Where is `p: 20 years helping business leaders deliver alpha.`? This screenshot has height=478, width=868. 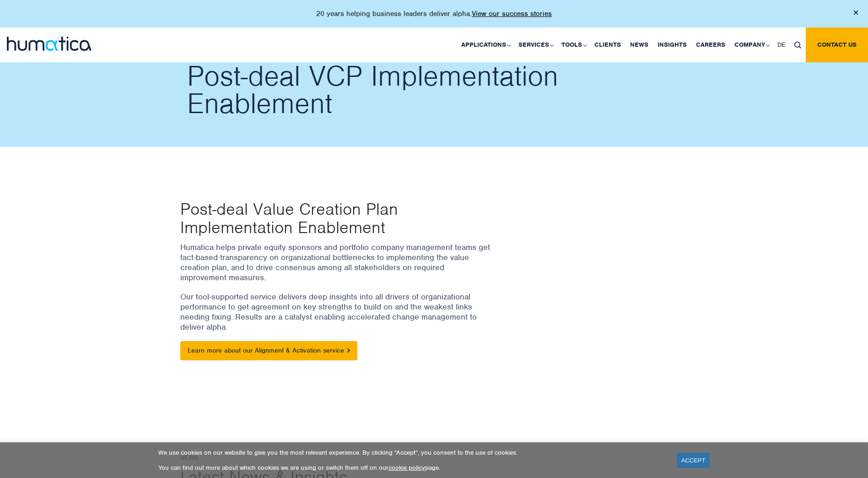 p: 20 years helping business leaders deliver alpha. is located at coordinates (434, 13).